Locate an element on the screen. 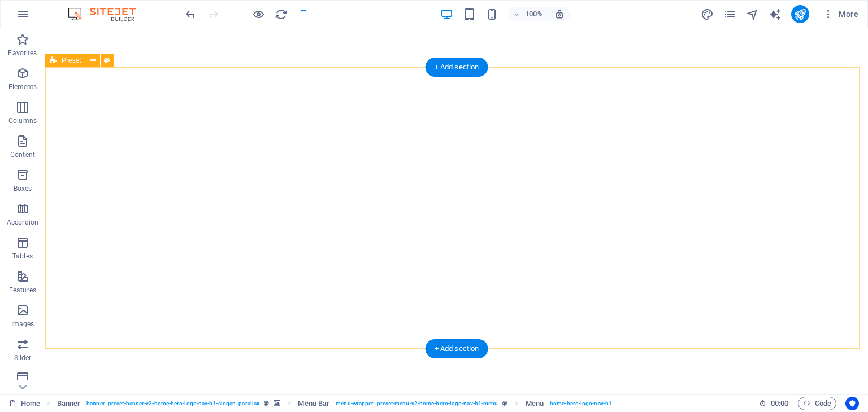  h6: Session time is located at coordinates (773, 404).